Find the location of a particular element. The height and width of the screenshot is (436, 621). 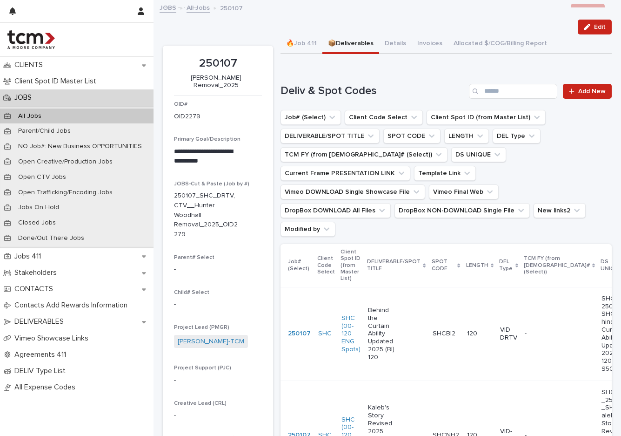

p: Open Trafficking/Encoding Jobs is located at coordinates (65, 192).